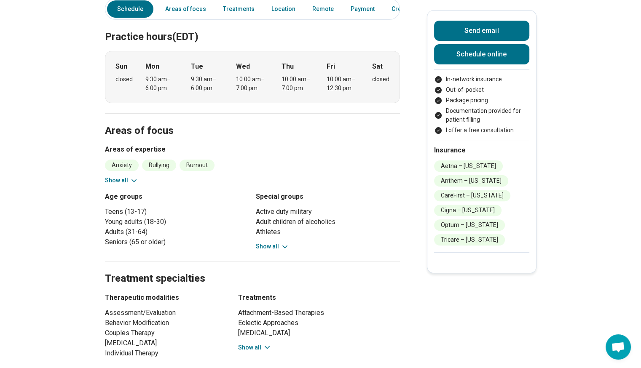 Image resolution: width=641 pixels, height=368 pixels. What do you see at coordinates (323, 9) in the screenshot?
I see `a: Remote` at bounding box center [323, 9].